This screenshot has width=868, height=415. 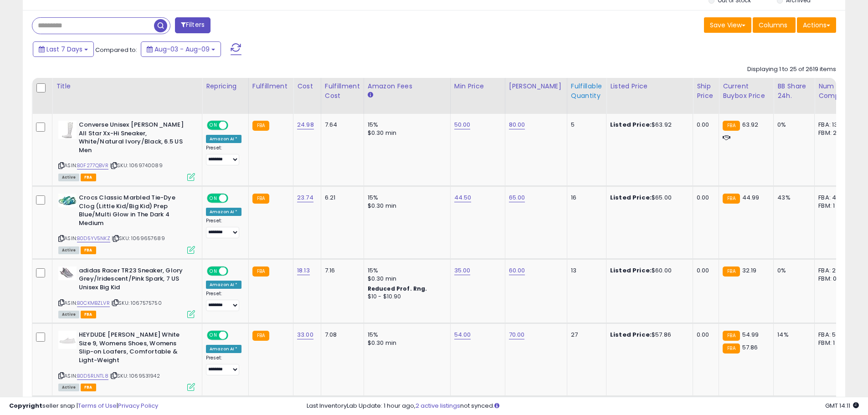 I want to click on button: Filters, so click(x=193, y=25).